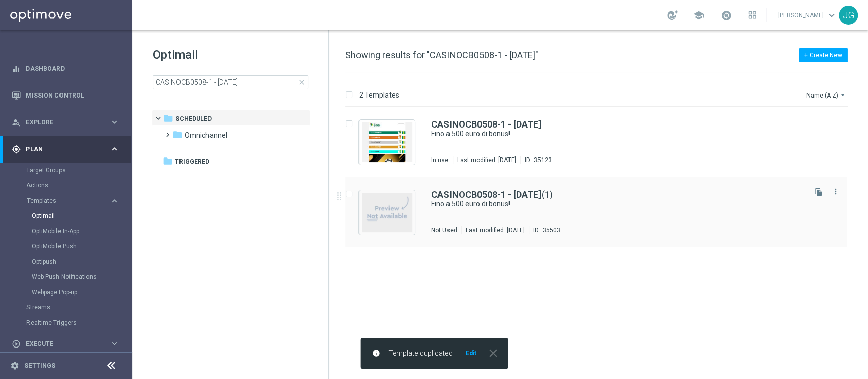 This screenshot has height=379, width=868. I want to click on i: close, so click(493, 354).